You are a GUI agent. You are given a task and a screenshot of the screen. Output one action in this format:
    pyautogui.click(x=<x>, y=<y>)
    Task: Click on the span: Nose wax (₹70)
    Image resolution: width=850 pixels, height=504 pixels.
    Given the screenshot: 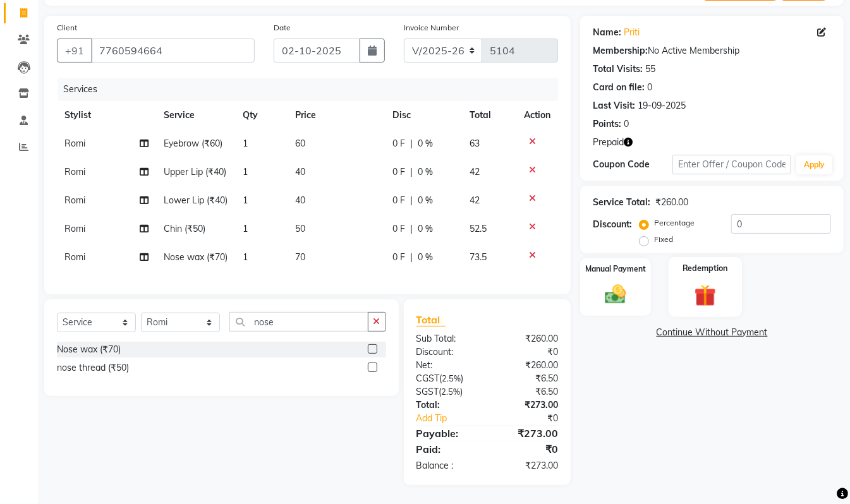 What is the action you would take?
    pyautogui.click(x=195, y=258)
    